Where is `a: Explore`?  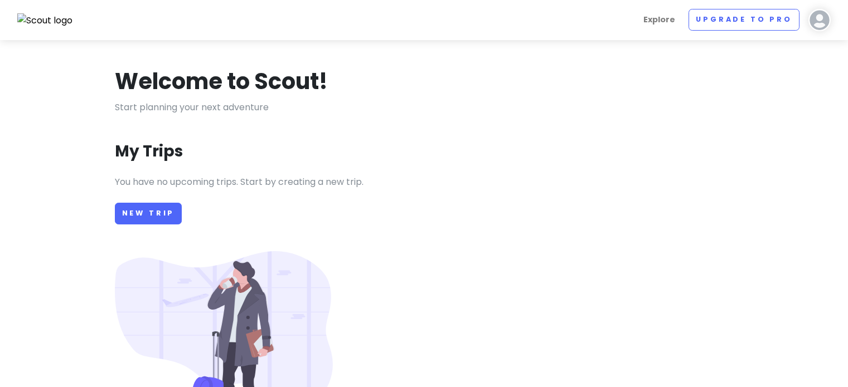 a: Explore is located at coordinates (659, 20).